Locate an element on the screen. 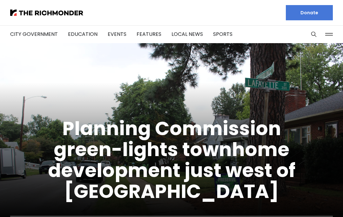 This screenshot has height=217, width=343. a: Local News is located at coordinates (187, 34).